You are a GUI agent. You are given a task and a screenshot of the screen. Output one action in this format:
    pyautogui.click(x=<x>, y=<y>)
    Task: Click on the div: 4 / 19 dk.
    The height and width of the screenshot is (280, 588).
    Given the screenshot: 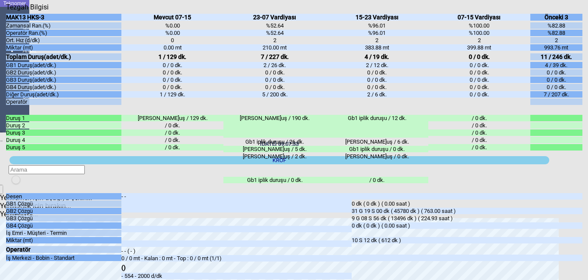 What is the action you would take?
    pyautogui.click(x=377, y=57)
    